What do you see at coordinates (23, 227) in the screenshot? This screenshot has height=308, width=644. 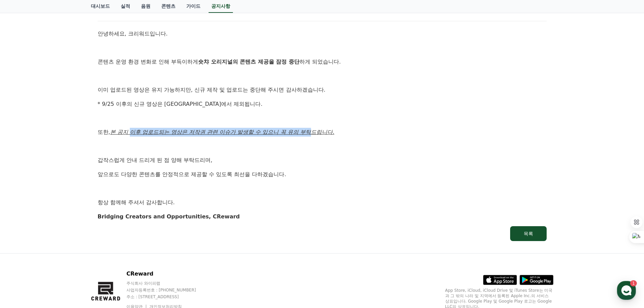 I see `span: 홈` at bounding box center [23, 227].